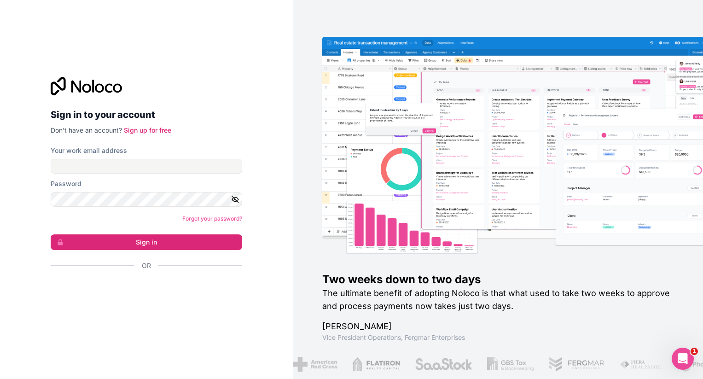 This screenshot has height=379, width=703. Describe the element at coordinates (434, 364) in the screenshot. I see `img: /assets/saastock-C6Zbiodz.png` at that location.